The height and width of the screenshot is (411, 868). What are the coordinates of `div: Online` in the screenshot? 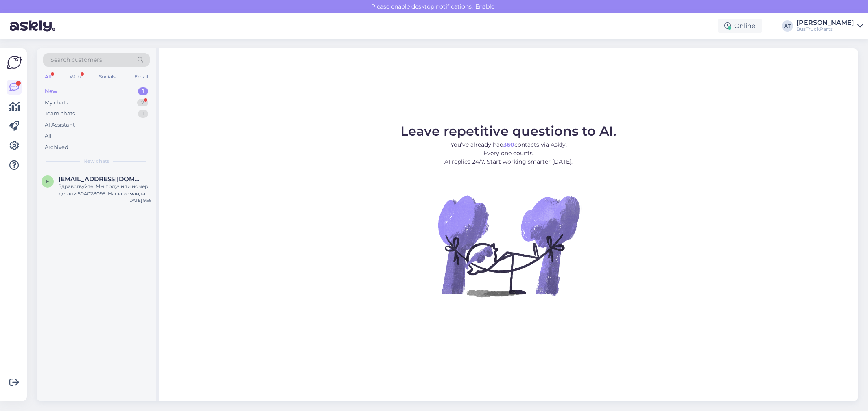 It's located at (739, 26).